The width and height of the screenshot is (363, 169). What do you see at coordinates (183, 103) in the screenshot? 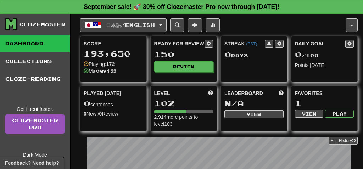
I see `div: 102` at bounding box center [183, 103].